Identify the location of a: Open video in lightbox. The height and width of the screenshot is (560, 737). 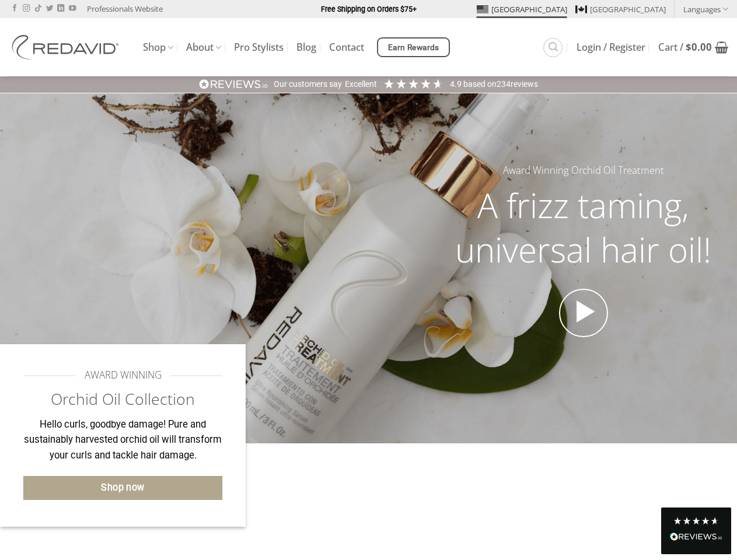
(583, 313).